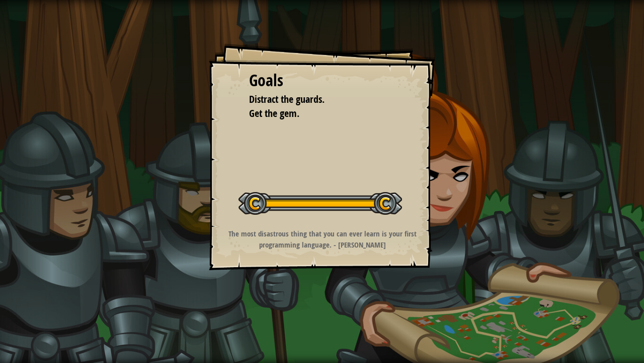 This screenshot has width=644, height=363. Describe the element at coordinates (322, 81) in the screenshot. I see `div: Goals` at that location.